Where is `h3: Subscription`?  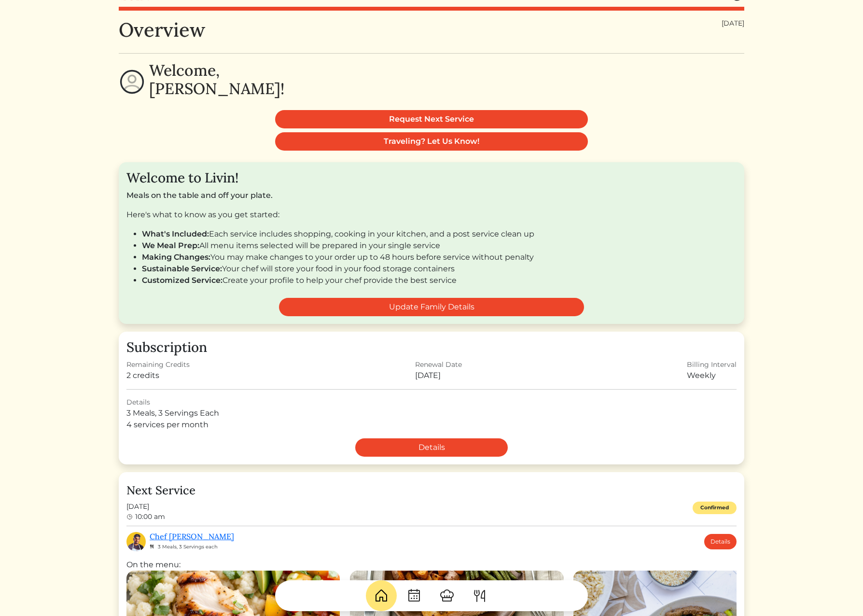
h3: Subscription is located at coordinates (432, 347).